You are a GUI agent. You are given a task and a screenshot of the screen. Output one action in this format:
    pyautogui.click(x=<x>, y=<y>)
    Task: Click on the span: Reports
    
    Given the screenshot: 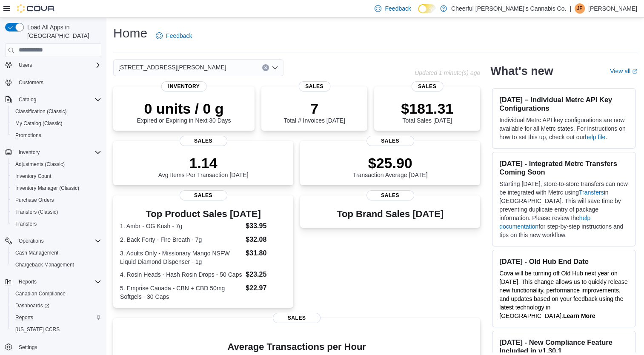 What is the action you would take?
    pyautogui.click(x=24, y=318)
    